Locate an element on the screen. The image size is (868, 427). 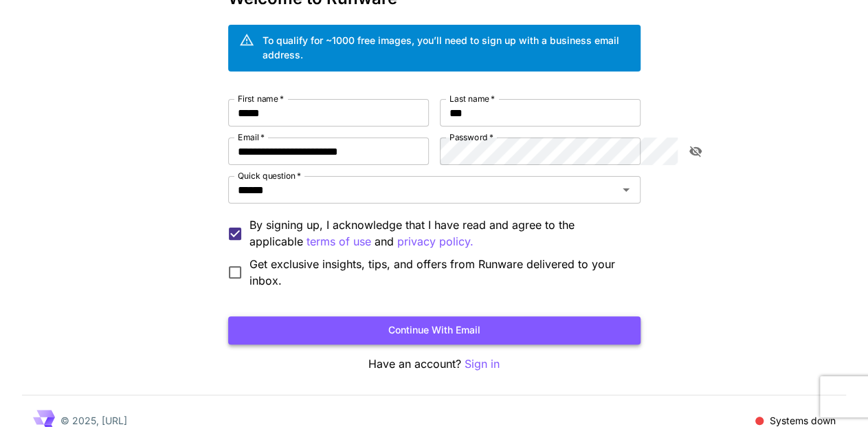
label: Last name is located at coordinates (472, 99).